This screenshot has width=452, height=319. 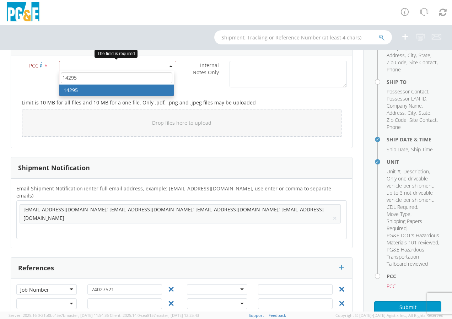 I want to click on h3: References, so click(x=36, y=268).